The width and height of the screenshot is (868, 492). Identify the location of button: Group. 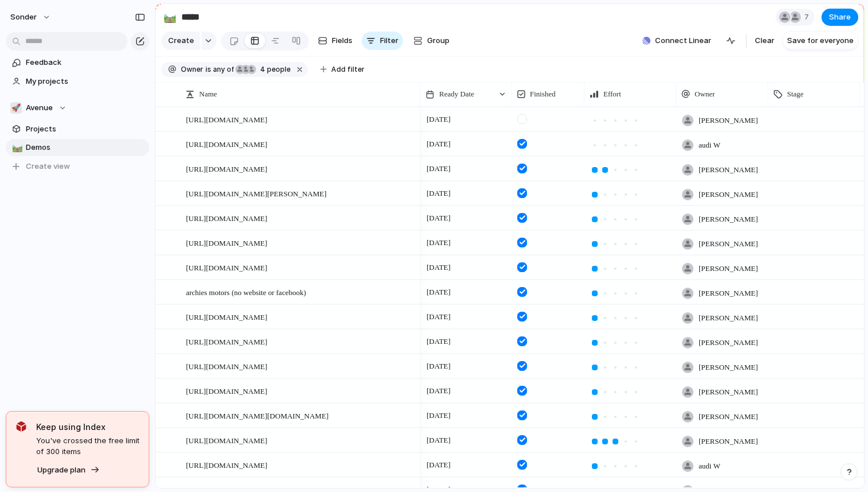
(431, 41).